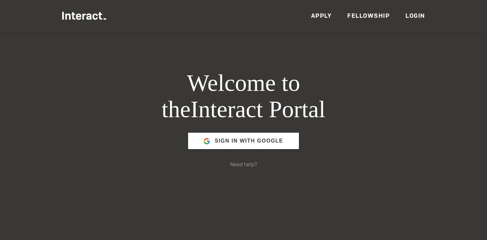 The image size is (487, 240). Describe the element at coordinates (244, 96) in the screenshot. I see `h1: Welcome to the` at that location.